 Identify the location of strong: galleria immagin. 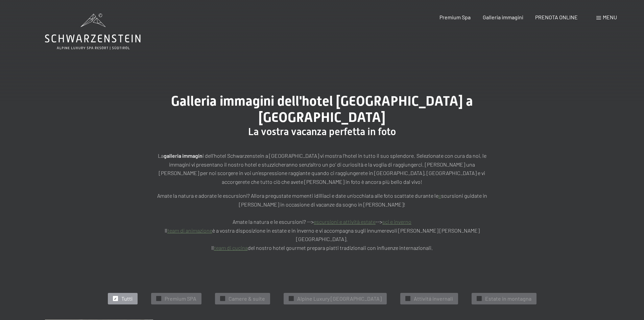
(183, 156).